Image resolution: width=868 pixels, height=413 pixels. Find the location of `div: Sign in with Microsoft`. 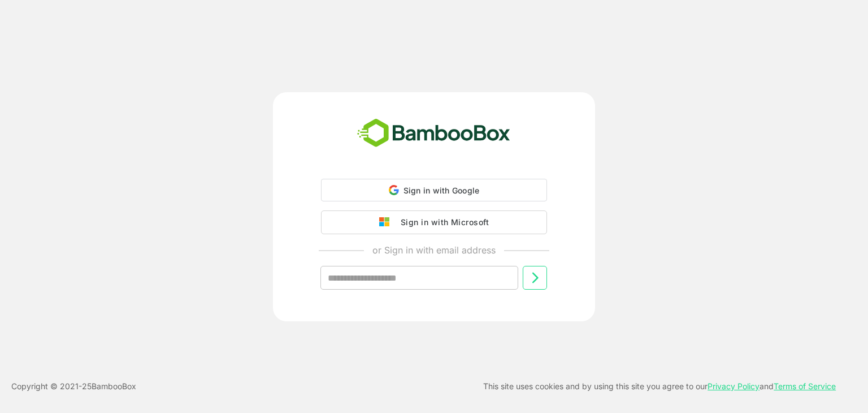

div: Sign in with Microsoft is located at coordinates (442, 222).